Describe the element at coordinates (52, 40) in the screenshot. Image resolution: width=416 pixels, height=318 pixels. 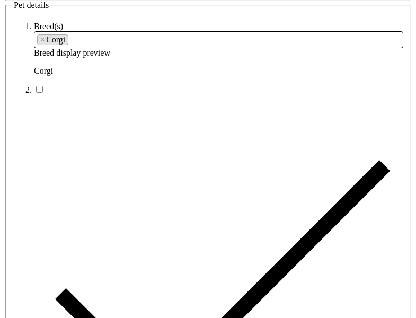
I see `li: Corgi` at that location.